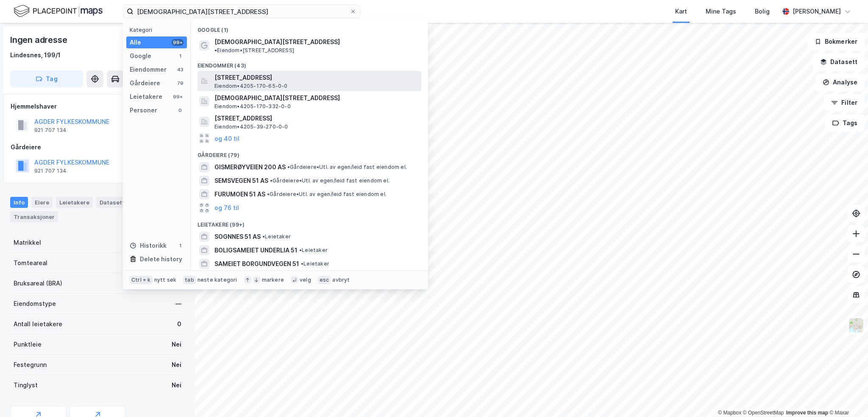 The height and width of the screenshot is (417, 868). What do you see at coordinates (309, 222) in the screenshot?
I see `div: Leietakere (99+)` at bounding box center [309, 222].